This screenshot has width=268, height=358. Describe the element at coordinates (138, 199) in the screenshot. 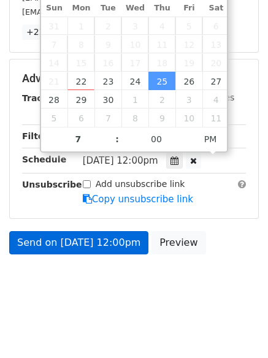

I see `a: Copy unsubscribe link` at that location.